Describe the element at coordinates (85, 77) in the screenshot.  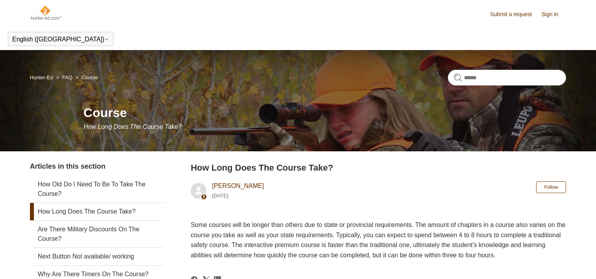
I see `li: Course` at that location.